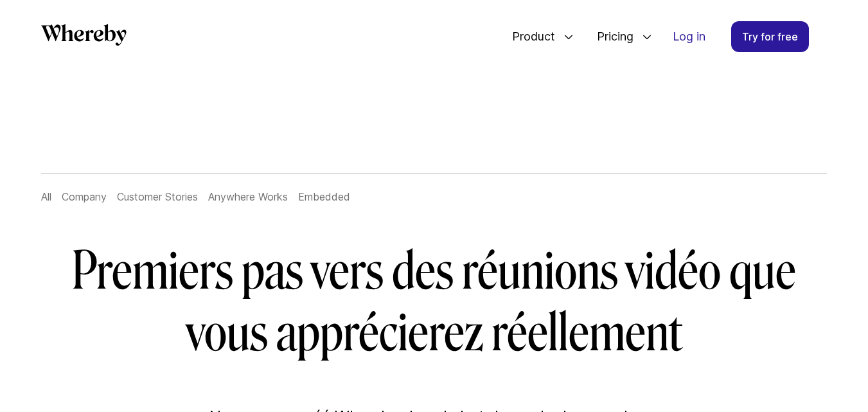 Image resolution: width=868 pixels, height=412 pixels. Describe the element at coordinates (770, 36) in the screenshot. I see `a: Try for free` at that location.